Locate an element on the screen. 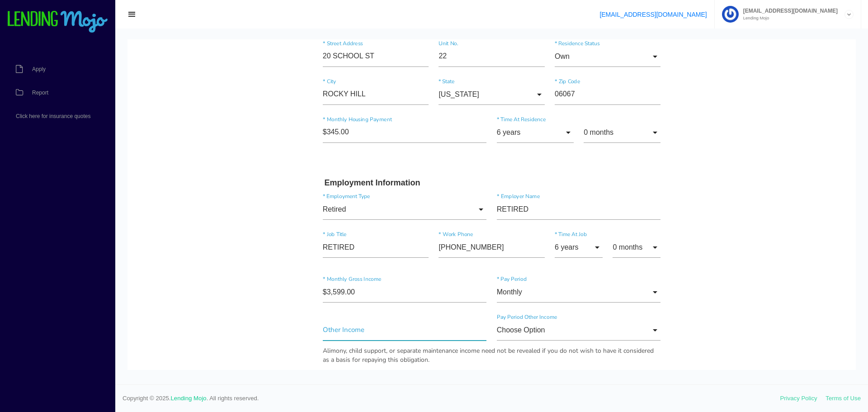 This screenshot has width=868, height=412. a: Lending Mojo is located at coordinates (189, 398).